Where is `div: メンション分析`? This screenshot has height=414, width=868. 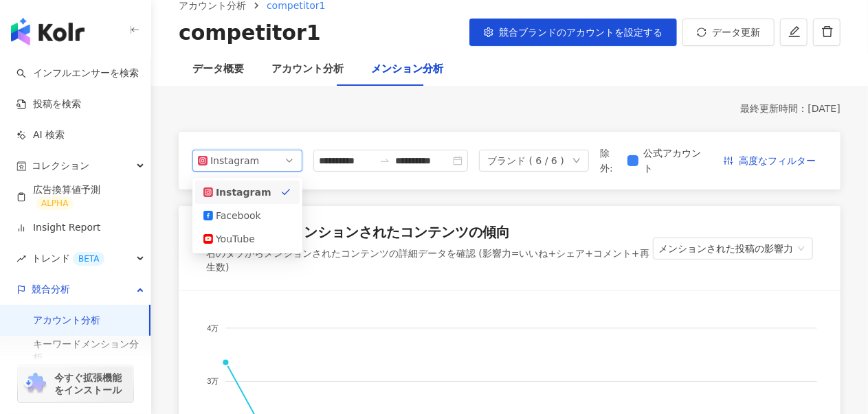 div: メンション分析 is located at coordinates (407, 69).